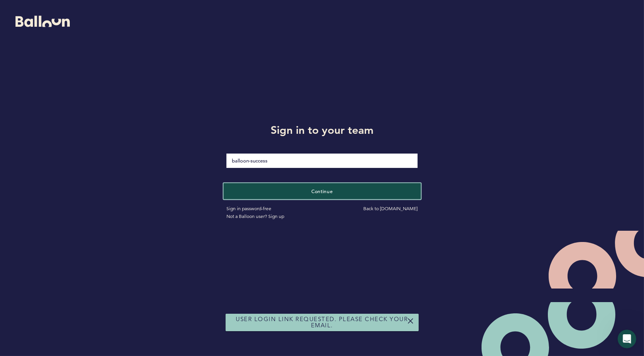  What do you see at coordinates (322, 160) in the screenshot?
I see `input: loginDomain` at bounding box center [322, 160].